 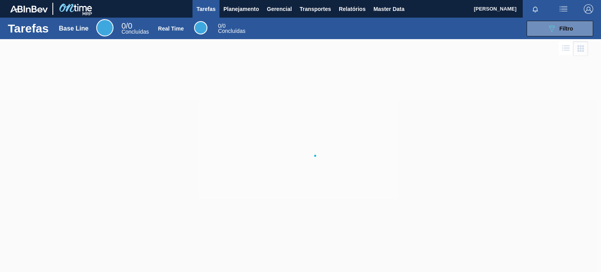 I want to click on button: Notificações, so click(x=536, y=9).